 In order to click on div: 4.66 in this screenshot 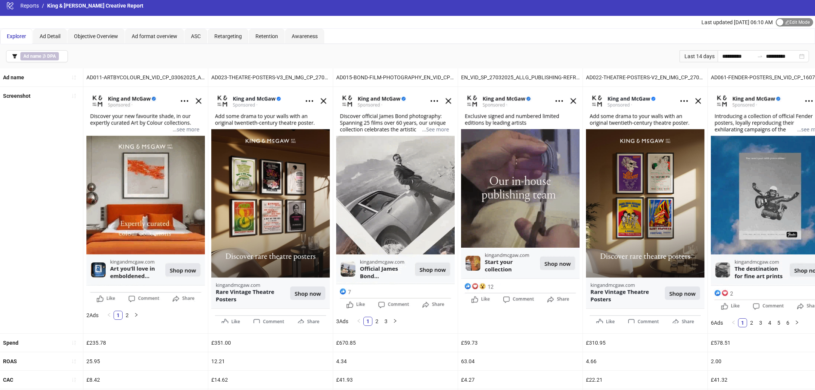, I will do `click(645, 361)`.